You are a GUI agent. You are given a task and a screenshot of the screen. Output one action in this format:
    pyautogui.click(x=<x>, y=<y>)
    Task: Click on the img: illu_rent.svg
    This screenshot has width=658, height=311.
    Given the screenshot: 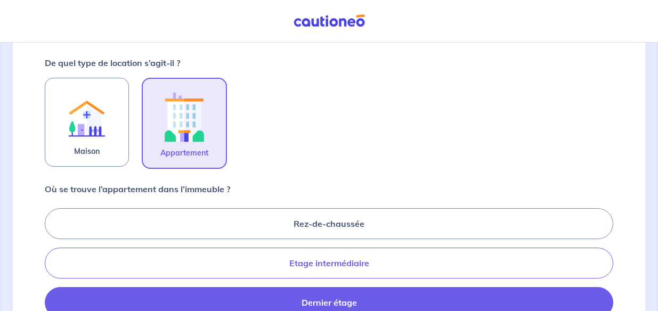 What is the action you would take?
    pyautogui.click(x=87, y=116)
    